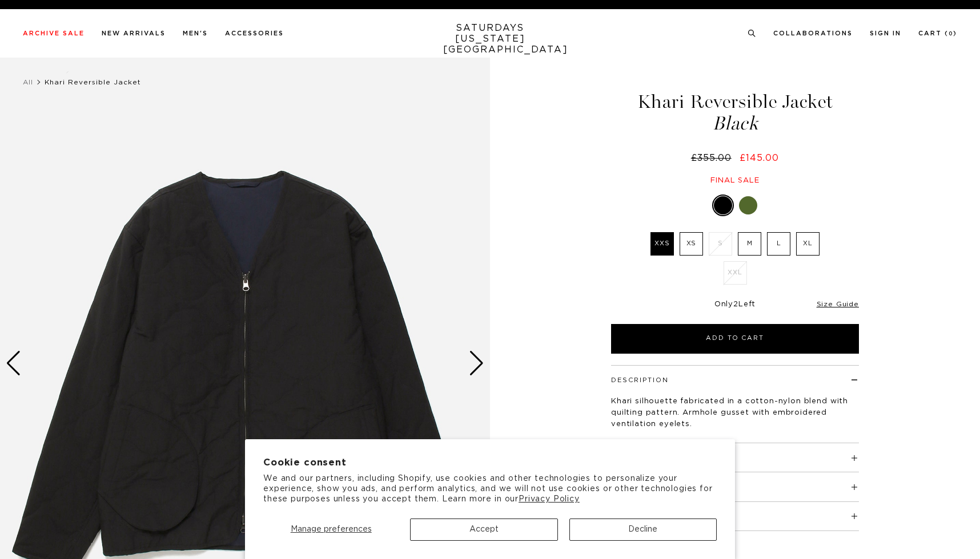 This screenshot has width=980, height=559. What do you see at coordinates (196, 33) in the screenshot?
I see `a: Men's` at bounding box center [196, 33].